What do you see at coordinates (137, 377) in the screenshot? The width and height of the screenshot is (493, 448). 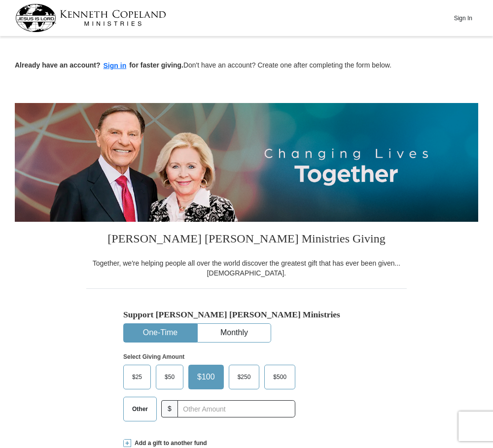 I see `span: $25` at bounding box center [137, 377].